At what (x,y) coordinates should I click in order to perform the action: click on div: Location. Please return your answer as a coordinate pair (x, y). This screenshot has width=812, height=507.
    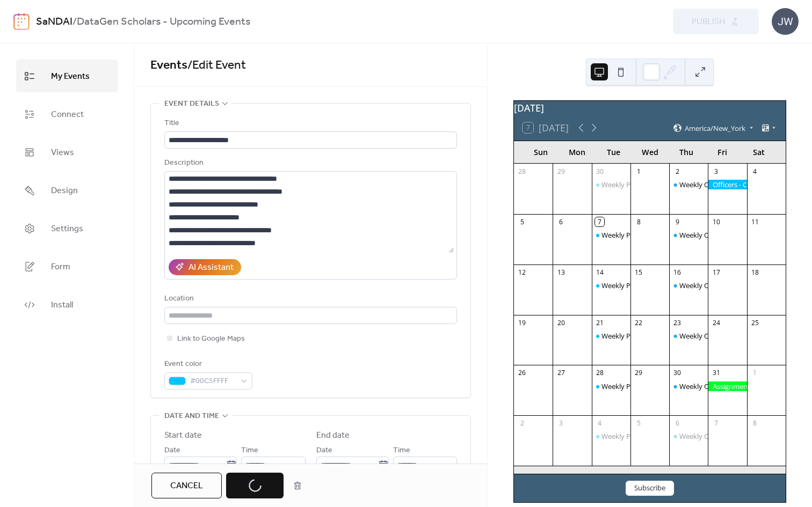
    Looking at the image, I should click on (309, 299).